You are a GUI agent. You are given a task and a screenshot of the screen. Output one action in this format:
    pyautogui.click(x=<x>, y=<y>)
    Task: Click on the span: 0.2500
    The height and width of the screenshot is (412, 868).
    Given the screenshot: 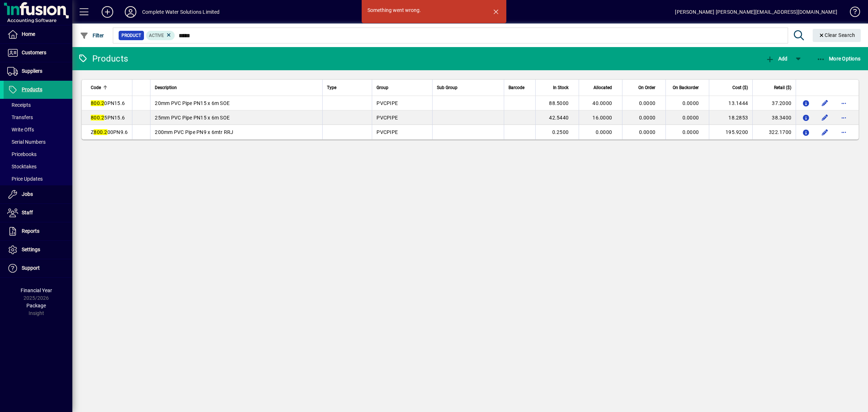 What is the action you would take?
    pyautogui.click(x=561, y=132)
    